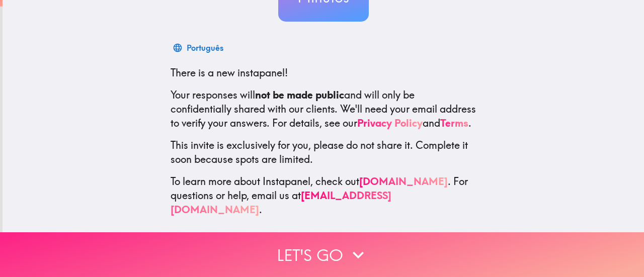 Image resolution: width=644 pixels, height=277 pixels. Describe the element at coordinates (390, 122) in the screenshot. I see `a: Privacy Policy` at that location.